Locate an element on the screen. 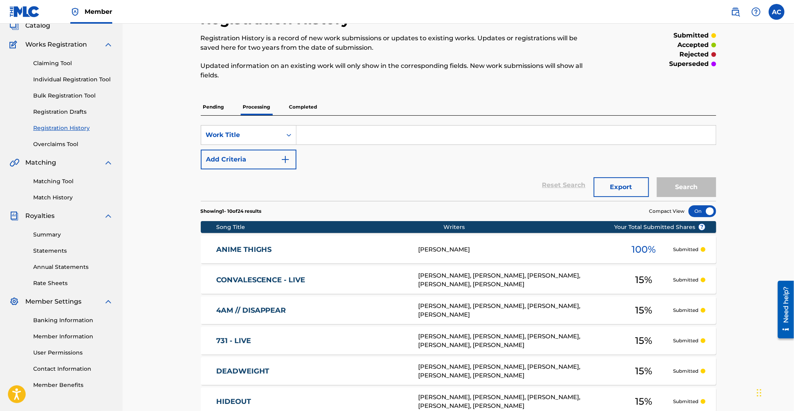 The height and width of the screenshot is (411, 794). a: DEADWEIGHT is located at coordinates (312, 371).